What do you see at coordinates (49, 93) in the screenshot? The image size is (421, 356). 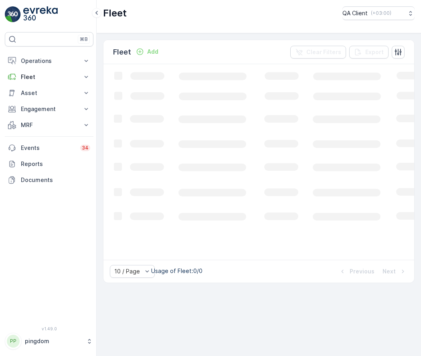 I see `p: Asset` at bounding box center [49, 93].